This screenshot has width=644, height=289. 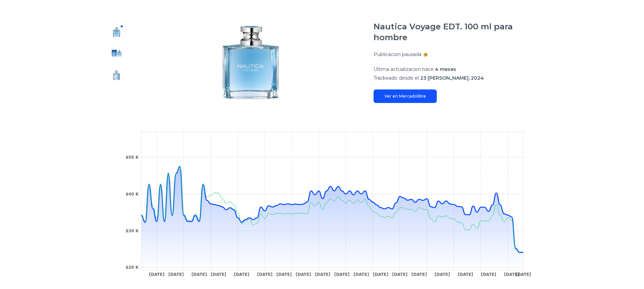 What do you see at coordinates (397, 54) in the screenshot?
I see `p: Publicacion pausada` at bounding box center [397, 54].